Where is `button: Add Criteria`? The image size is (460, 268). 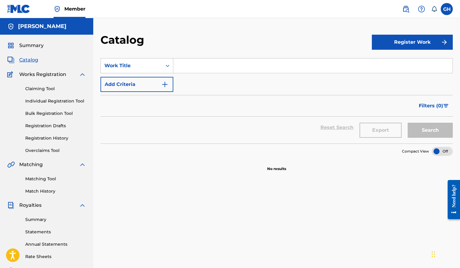
button: Add Criteria is located at coordinates (137, 84).